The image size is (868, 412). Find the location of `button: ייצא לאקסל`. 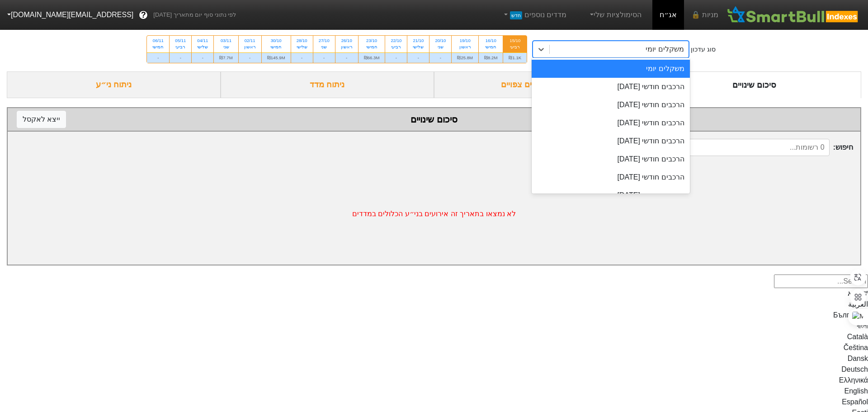

button: ייצא לאקסל is located at coordinates (41, 119).